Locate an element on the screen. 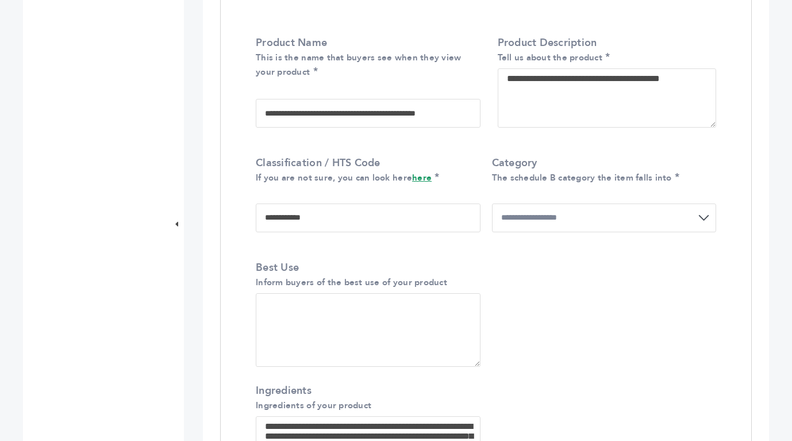  label: Category is located at coordinates (601, 170).